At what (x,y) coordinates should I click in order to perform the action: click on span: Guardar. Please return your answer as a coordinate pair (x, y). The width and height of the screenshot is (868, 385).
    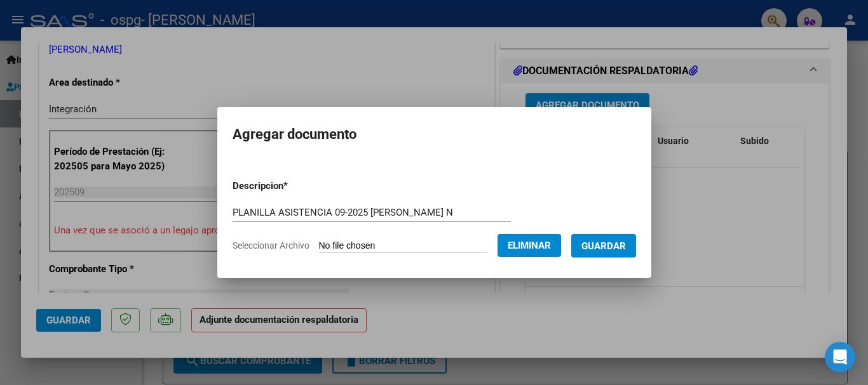
    Looking at the image, I should click on (604, 246).